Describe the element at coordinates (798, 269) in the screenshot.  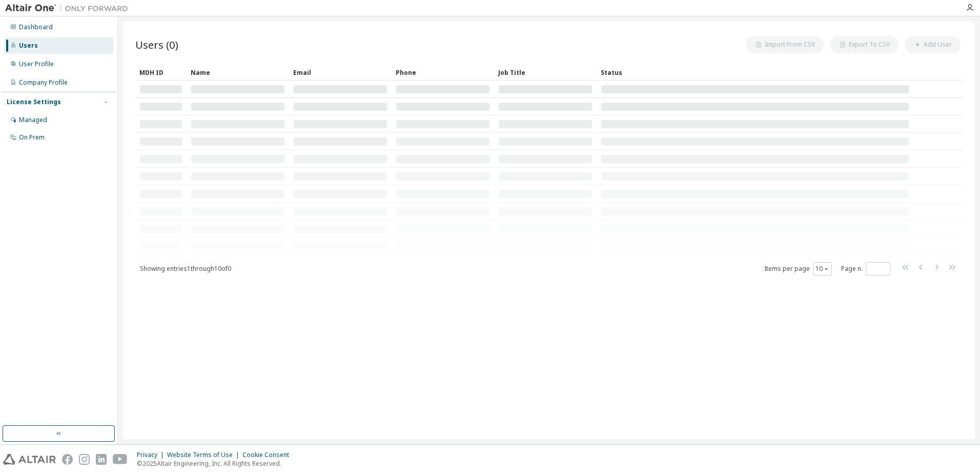
I see `span: Items per page` at that location.